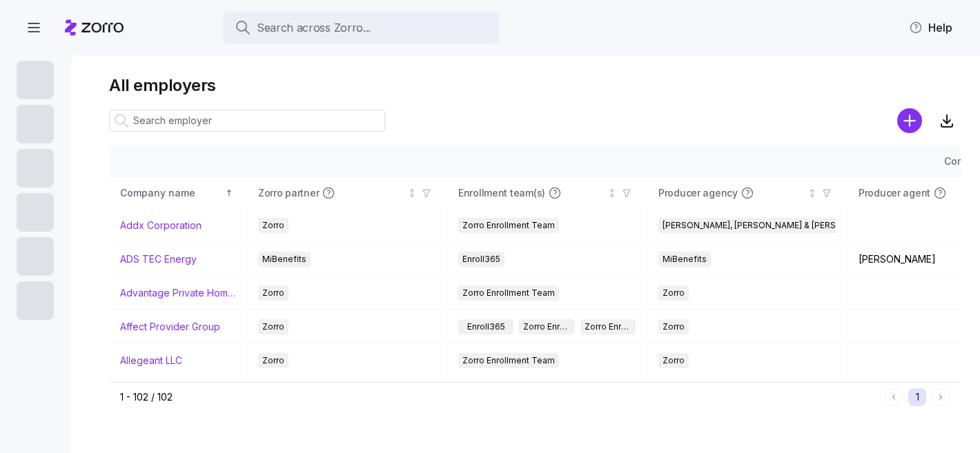 The image size is (980, 453). What do you see at coordinates (362, 28) in the screenshot?
I see `button: Search across Zorro...` at bounding box center [362, 28].